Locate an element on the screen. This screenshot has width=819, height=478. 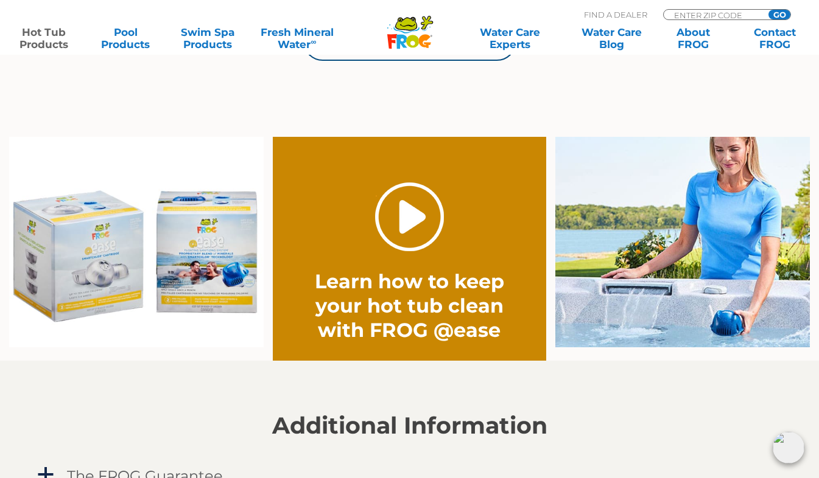
a: Water CareExperts is located at coordinates (510, 38).